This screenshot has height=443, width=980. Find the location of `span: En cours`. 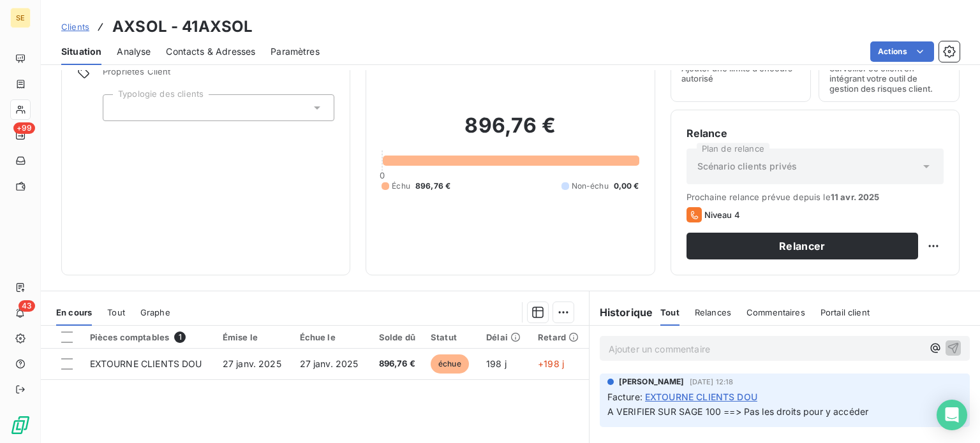

span: En cours is located at coordinates (74, 313).